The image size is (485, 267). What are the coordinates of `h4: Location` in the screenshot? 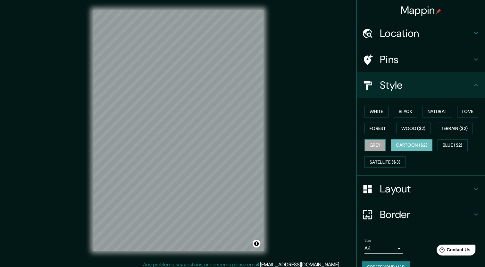 It's located at (426, 33).